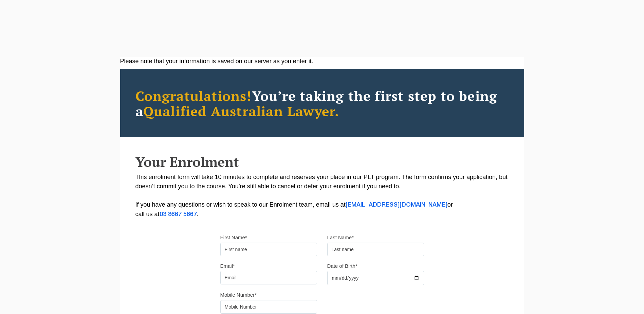 The image size is (644, 314). What do you see at coordinates (178, 214) in the screenshot?
I see `a: 03 8667 5667` at bounding box center [178, 214].